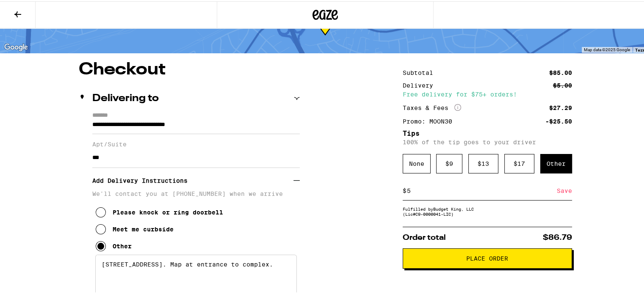 Image resolution: width=644 pixels, height=294 pixels. What do you see at coordinates (424, 237) in the screenshot?
I see `span: Order total` at bounding box center [424, 237].